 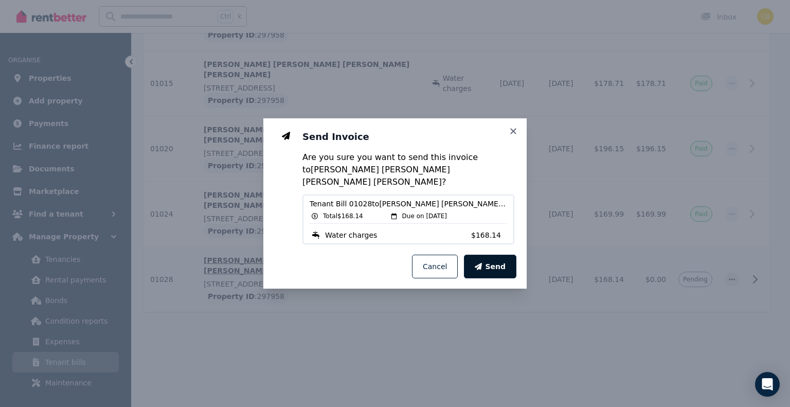 What do you see at coordinates (343, 216) in the screenshot?
I see `span: Total $168.14` at bounding box center [343, 216].